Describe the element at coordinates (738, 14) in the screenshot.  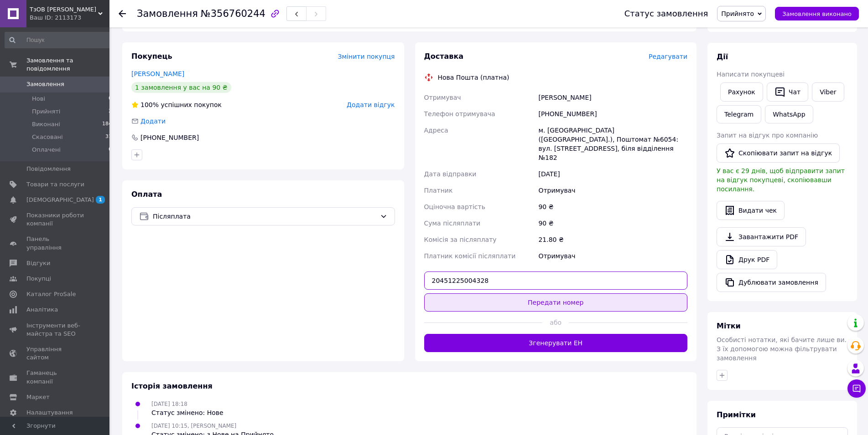
I see `span: Прийнято` at that location.